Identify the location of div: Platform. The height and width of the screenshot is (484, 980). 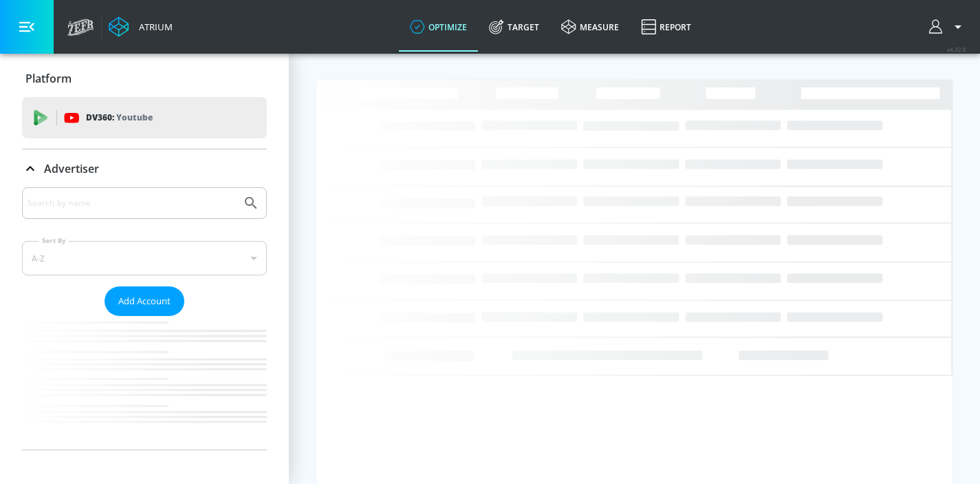
(145, 78).